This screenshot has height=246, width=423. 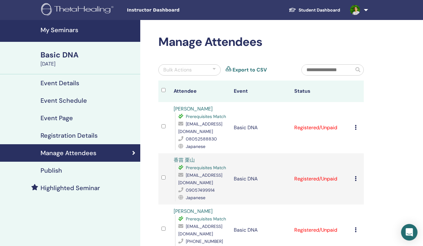 What do you see at coordinates (261, 91) in the screenshot?
I see `th: Event` at bounding box center [261, 91].